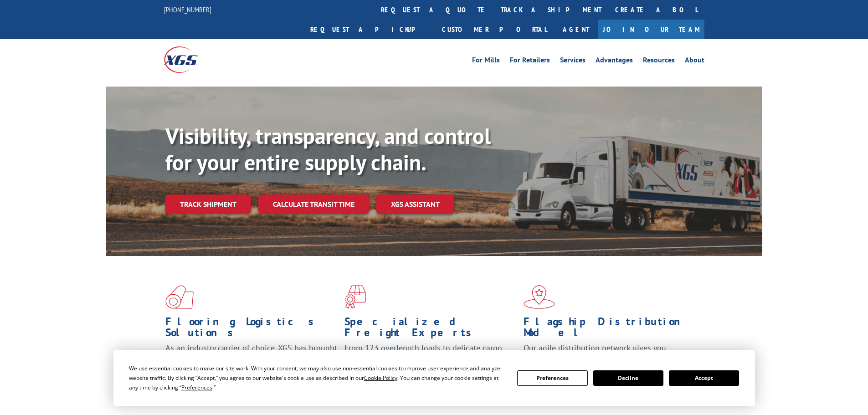 This screenshot has width=868, height=415. Describe the element at coordinates (314, 204) in the screenshot. I see `a: Calculate transit time` at that location.